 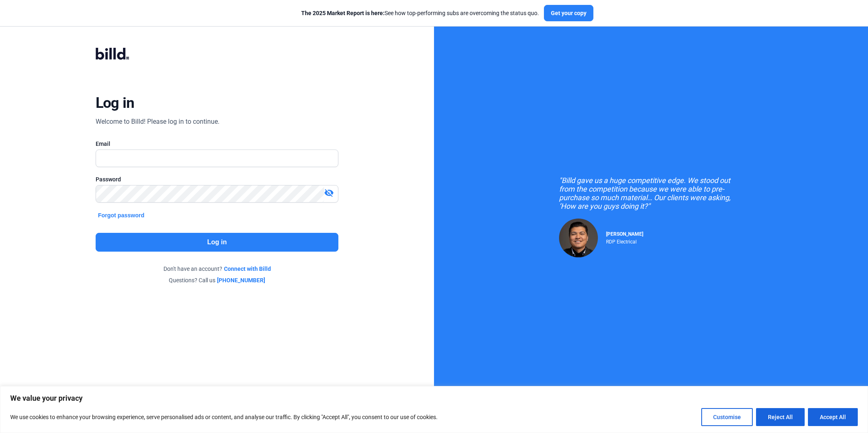 I want to click on img: Raul Pacheco, so click(x=578, y=238).